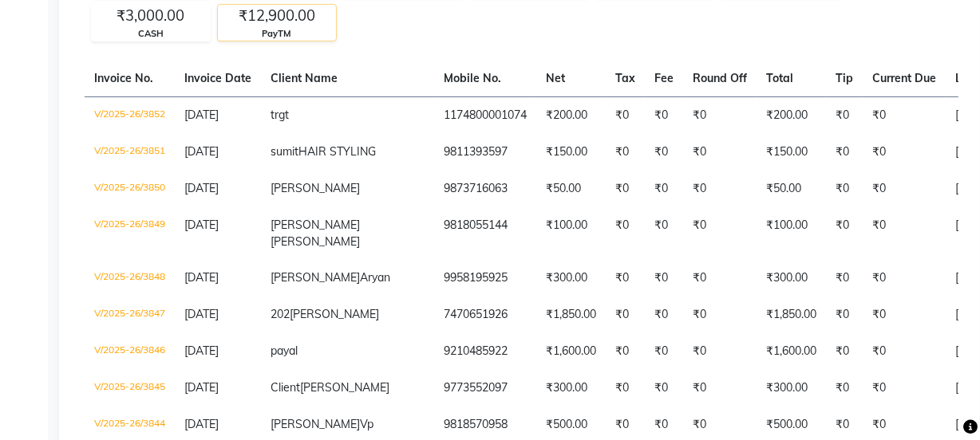  Describe the element at coordinates (904, 78) in the screenshot. I see `span: Current Due` at that location.